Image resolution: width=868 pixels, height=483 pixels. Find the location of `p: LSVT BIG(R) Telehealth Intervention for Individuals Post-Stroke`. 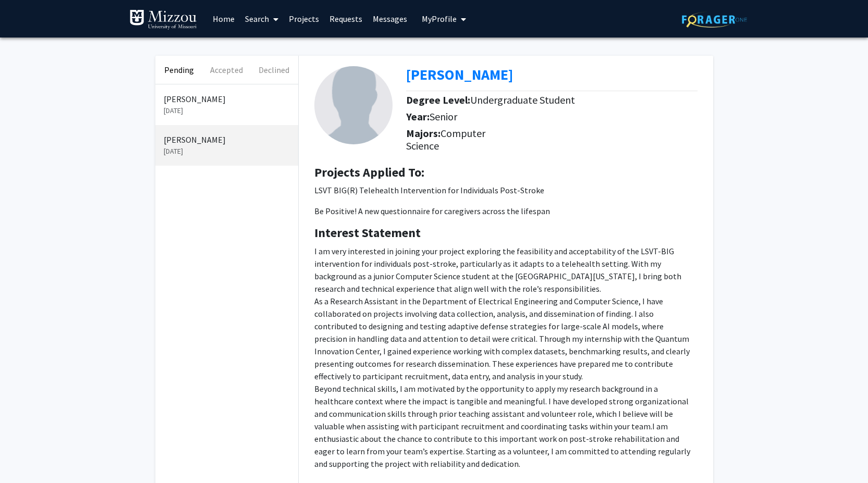

p: LSVT BIG(R) Telehealth Intervention for Individuals Post-Stroke is located at coordinates (505, 190).